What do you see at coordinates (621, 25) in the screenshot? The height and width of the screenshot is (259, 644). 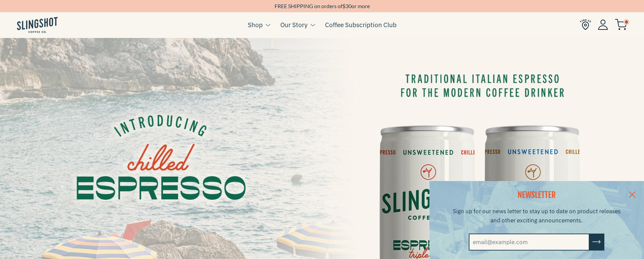 I see `a: 0` at bounding box center [621, 25].